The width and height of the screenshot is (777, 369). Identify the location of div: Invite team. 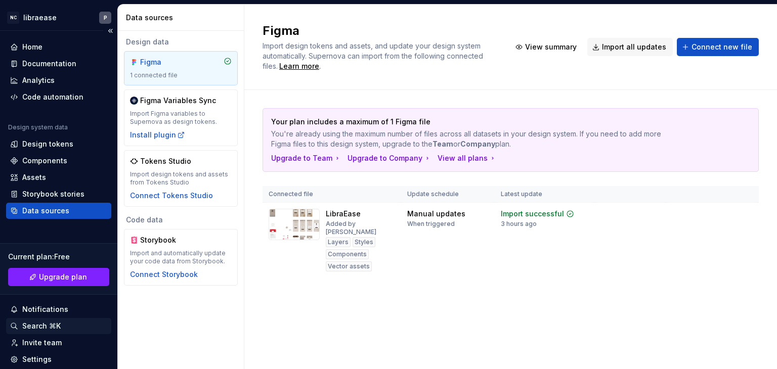
(42, 343).